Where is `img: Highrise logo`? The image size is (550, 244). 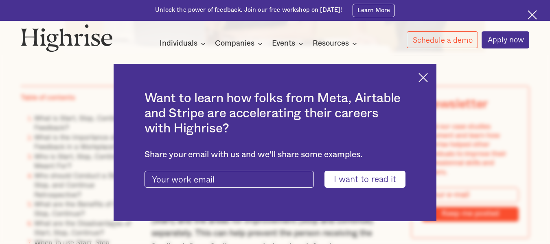
img: Highrise logo is located at coordinates (67, 38).